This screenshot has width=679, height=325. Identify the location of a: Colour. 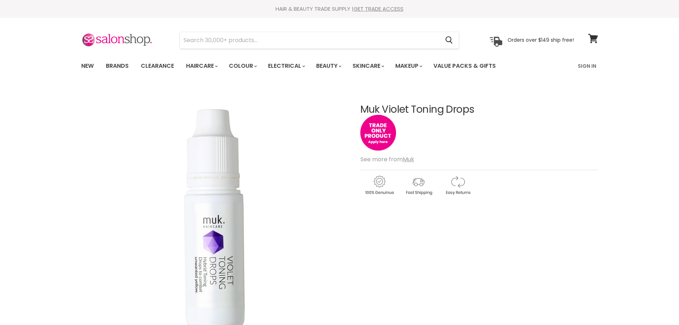
(242, 66).